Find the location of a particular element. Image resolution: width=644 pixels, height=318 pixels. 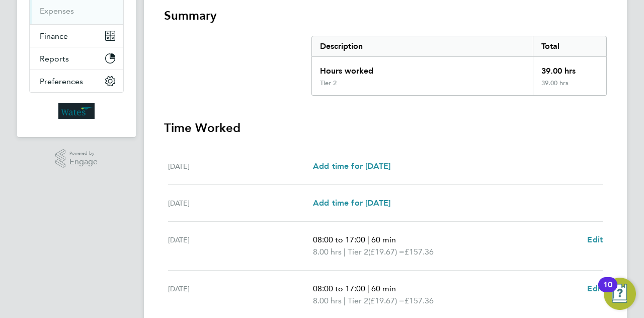

div: Hours worked is located at coordinates (422, 68).